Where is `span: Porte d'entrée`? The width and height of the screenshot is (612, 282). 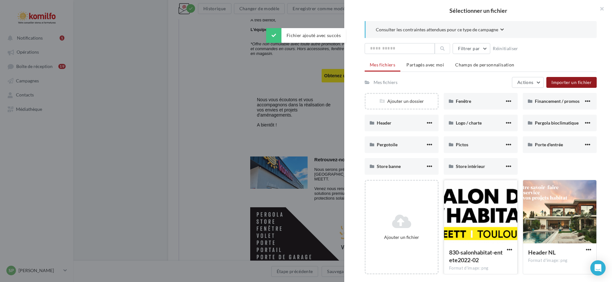
span: Porte d'entrée is located at coordinates (549, 144).